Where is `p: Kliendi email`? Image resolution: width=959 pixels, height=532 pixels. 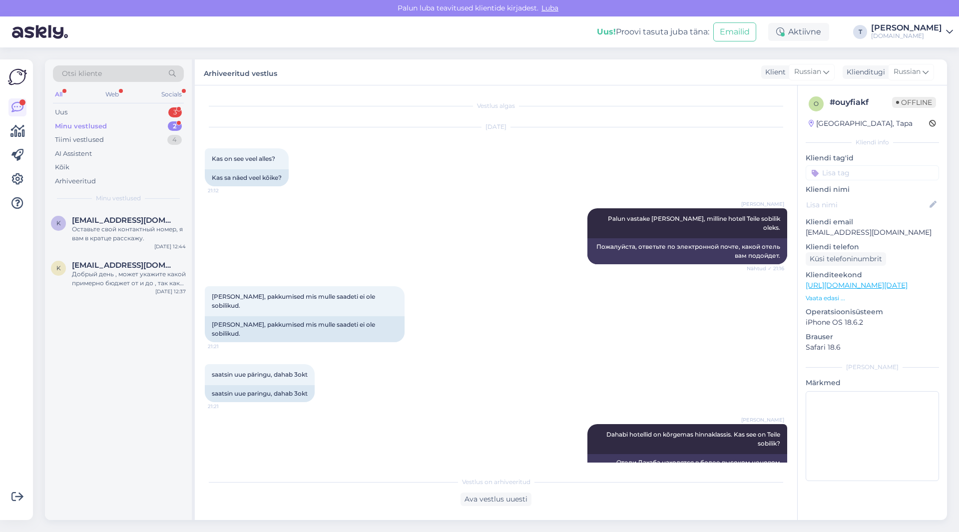 p: Kliendi email is located at coordinates (872, 222).